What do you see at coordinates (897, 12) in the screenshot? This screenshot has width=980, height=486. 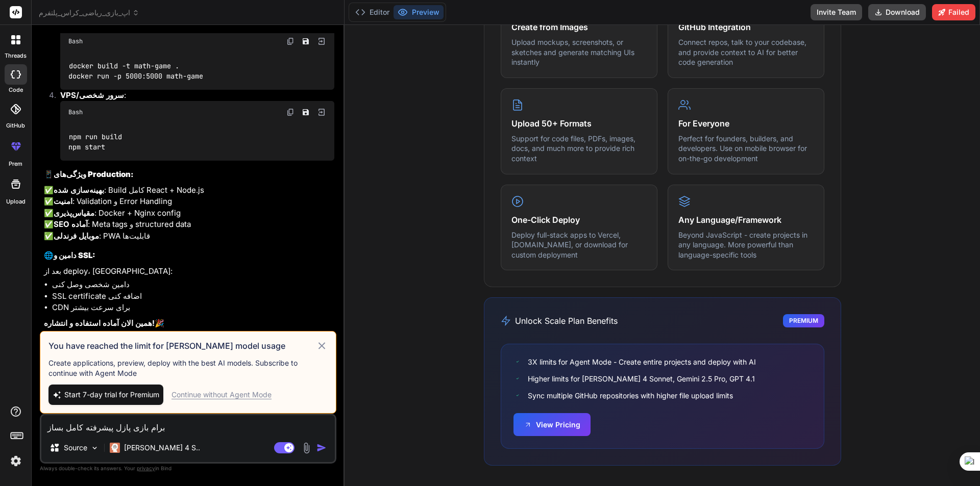 I see `button: Download` at bounding box center [897, 12].